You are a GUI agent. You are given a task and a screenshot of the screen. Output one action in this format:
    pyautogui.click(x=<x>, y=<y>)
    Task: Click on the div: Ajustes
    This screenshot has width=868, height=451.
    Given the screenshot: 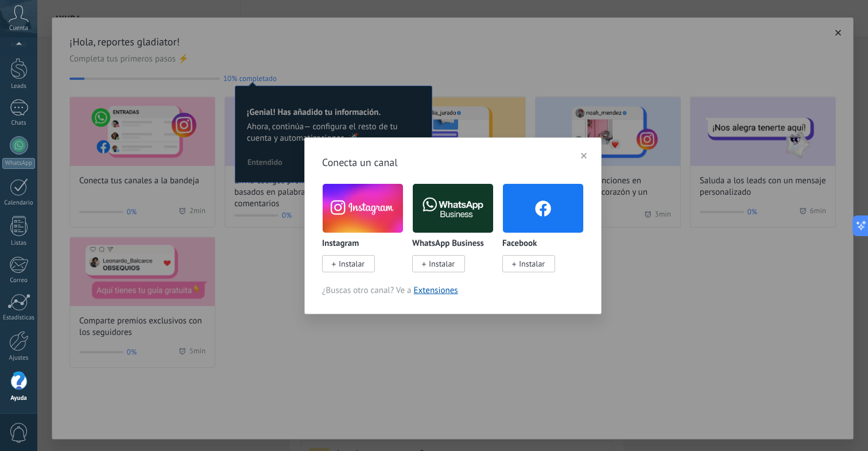 What is the action you would take?
    pyautogui.click(x=19, y=358)
    